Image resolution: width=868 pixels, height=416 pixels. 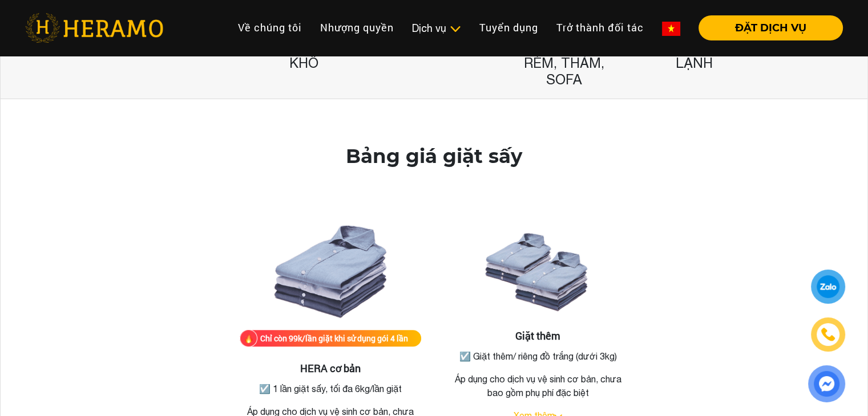 I want to click on div: Dịch vụ, so click(x=437, y=28).